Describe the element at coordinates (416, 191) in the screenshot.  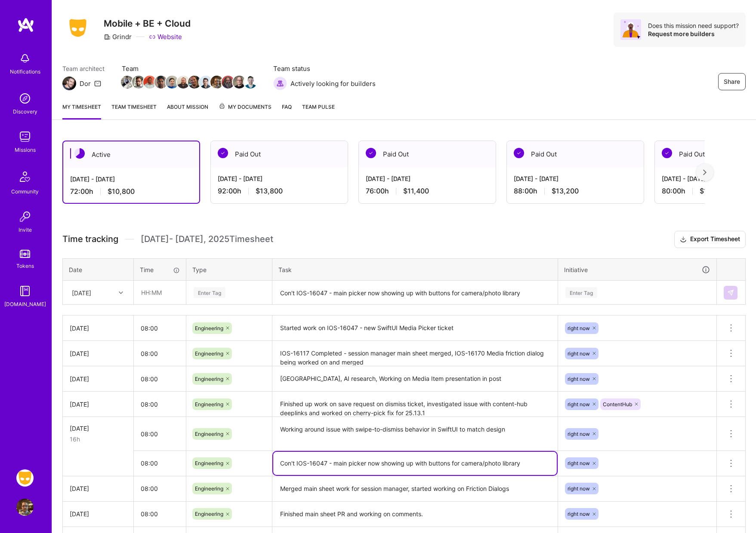
I see `span: $11,400` at that location.